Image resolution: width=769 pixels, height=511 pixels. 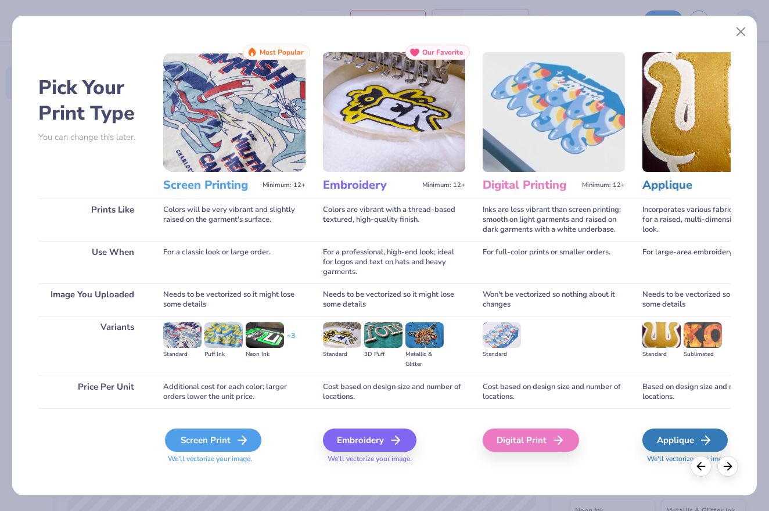 I want to click on div: Sublimated, so click(x=703, y=354).